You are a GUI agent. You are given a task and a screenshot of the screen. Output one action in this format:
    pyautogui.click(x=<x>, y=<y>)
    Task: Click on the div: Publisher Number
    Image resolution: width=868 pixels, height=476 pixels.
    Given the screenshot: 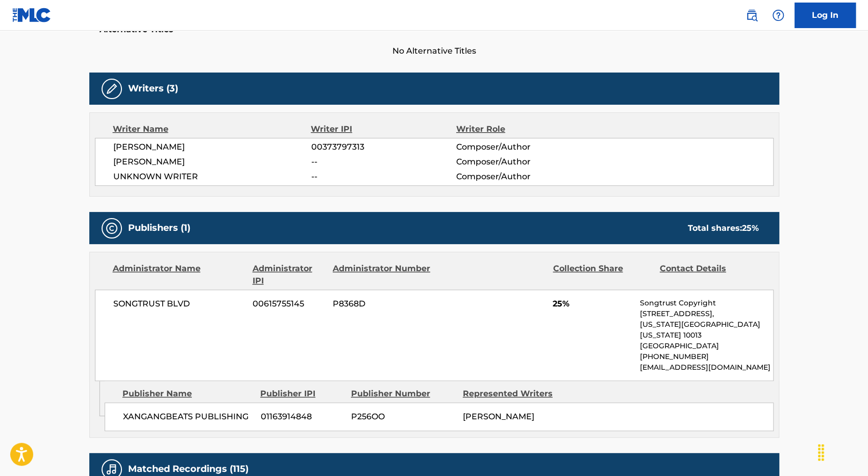 What is the action you would take?
    pyautogui.click(x=403, y=393)
    